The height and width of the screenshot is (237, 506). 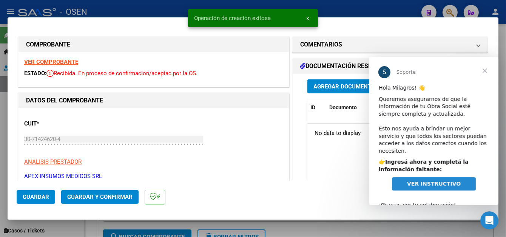 I want to click on datatable-header-cell: ID, so click(x=317, y=107).